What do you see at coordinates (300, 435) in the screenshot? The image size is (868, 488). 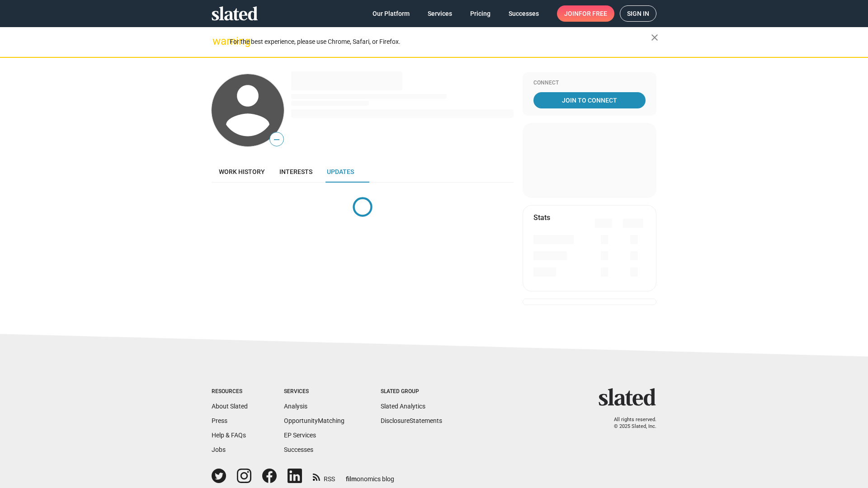 I see `a: EP Services` at bounding box center [300, 435].